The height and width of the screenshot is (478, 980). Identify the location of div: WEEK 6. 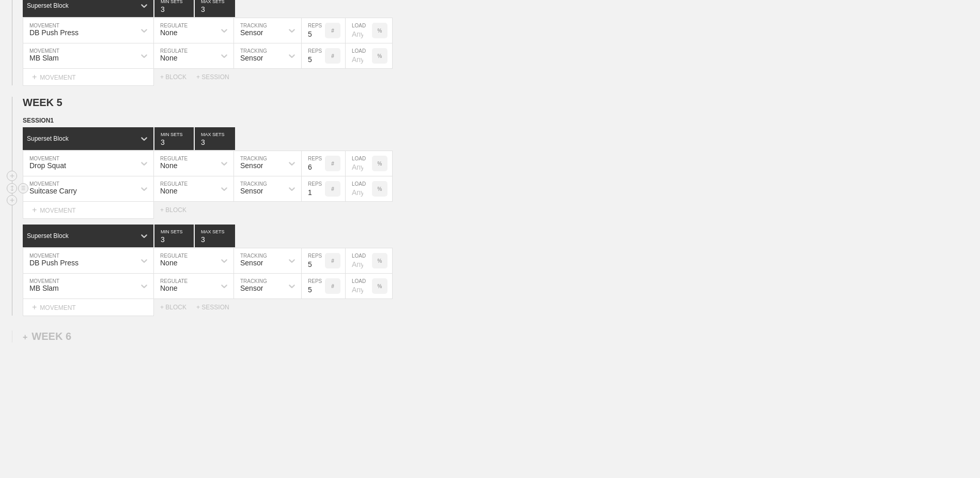
(47, 336).